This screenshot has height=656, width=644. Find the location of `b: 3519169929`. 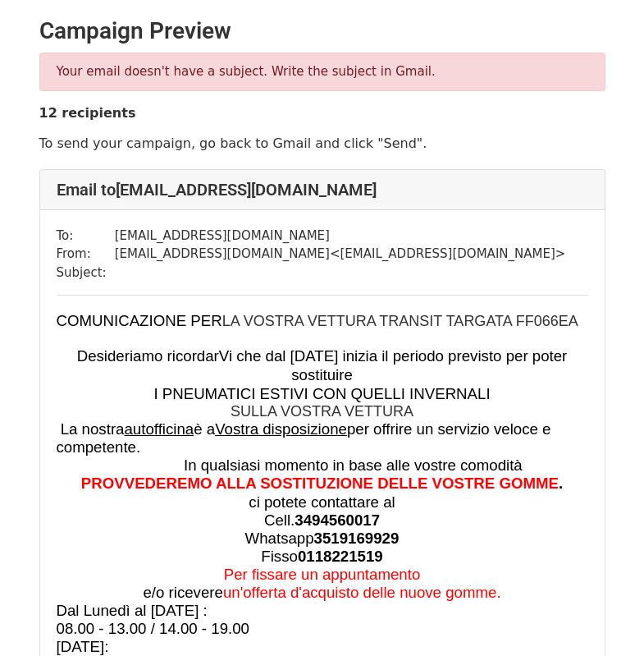

b: 3519169929 is located at coordinates (357, 538).